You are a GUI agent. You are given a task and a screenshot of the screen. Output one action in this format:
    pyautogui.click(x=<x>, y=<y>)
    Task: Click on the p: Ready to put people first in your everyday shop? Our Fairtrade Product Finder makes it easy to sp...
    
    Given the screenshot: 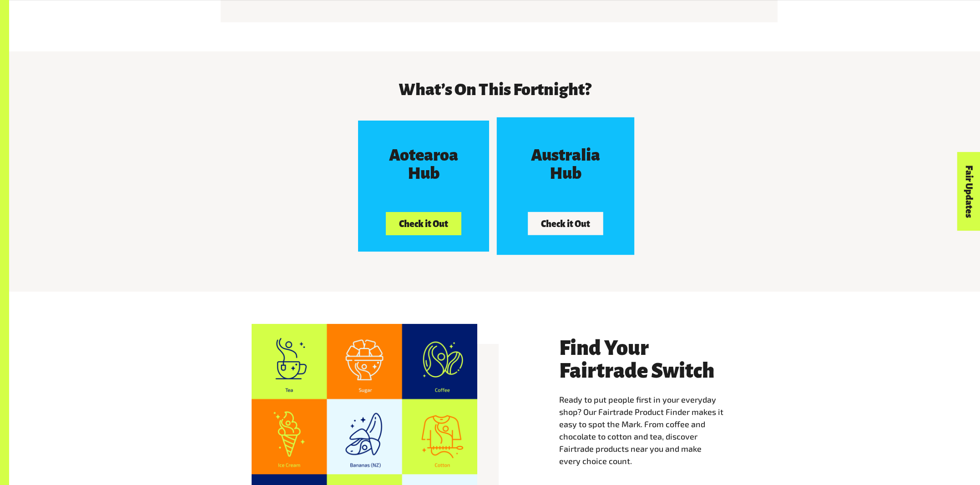 What is the action you would take?
    pyautogui.click(x=649, y=430)
    